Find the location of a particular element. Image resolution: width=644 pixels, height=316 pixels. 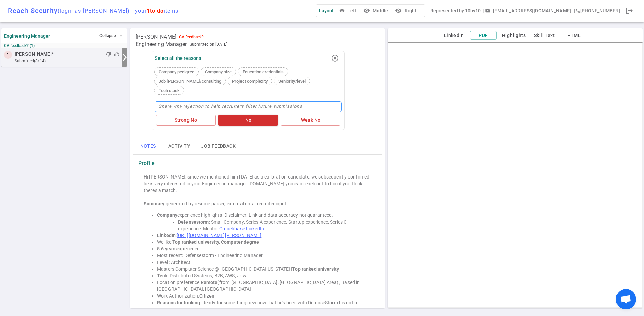

div: Done is located at coordinates (629, 11).